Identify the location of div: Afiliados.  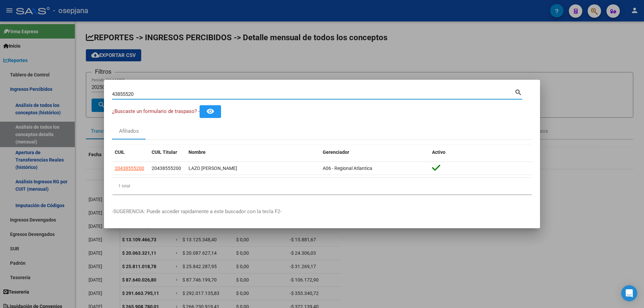
(129, 131).